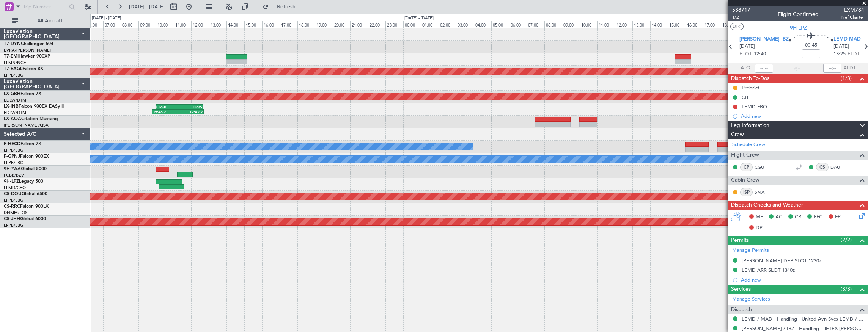 This screenshot has height=332, width=868. I want to click on div: 20:00, so click(341, 25).